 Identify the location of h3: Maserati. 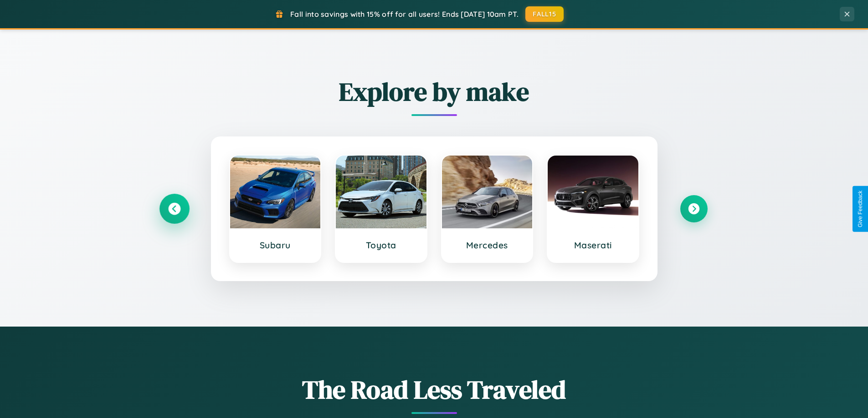
(593, 246).